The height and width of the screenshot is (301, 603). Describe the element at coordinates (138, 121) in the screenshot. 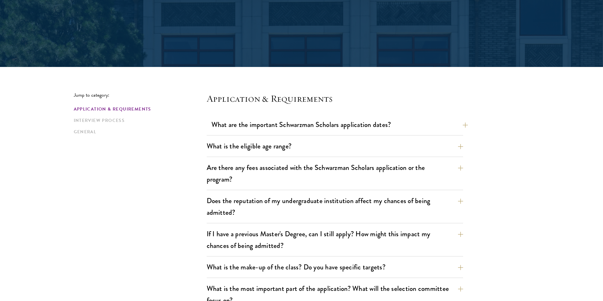

I see `a: Interview Process` at that location.